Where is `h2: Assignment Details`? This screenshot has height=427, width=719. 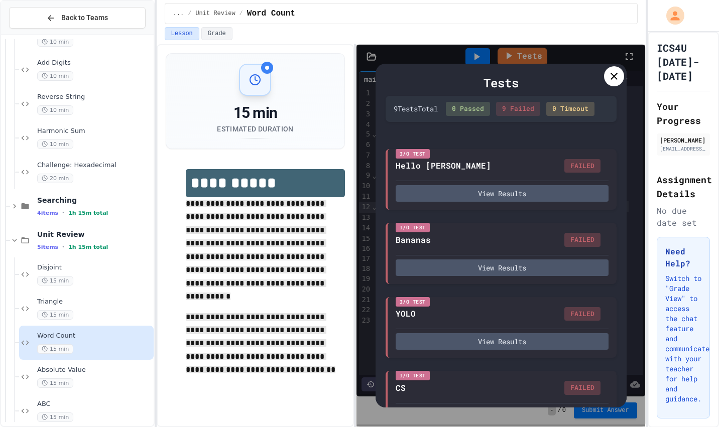 h2: Assignment Details is located at coordinates (683, 187).